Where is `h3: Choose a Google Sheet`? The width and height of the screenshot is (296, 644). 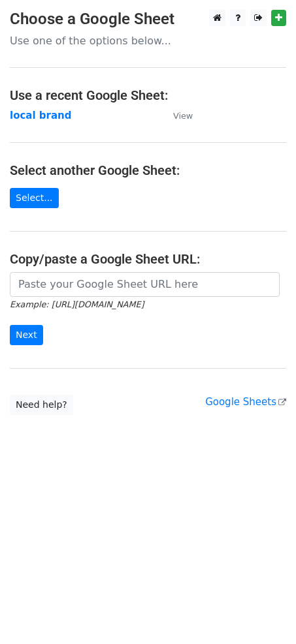 h3: Choose a Google Sheet is located at coordinates (148, 19).